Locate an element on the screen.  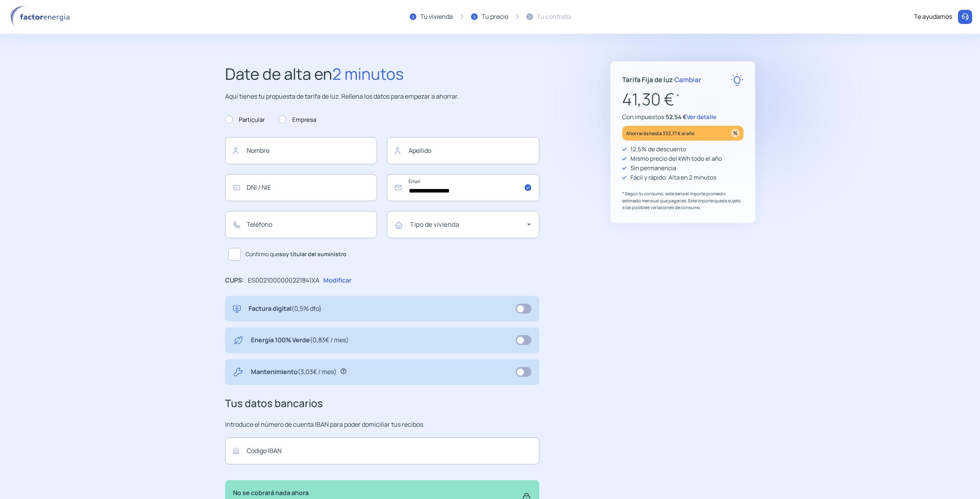
div: Tu vivienda is located at coordinates (436, 17).